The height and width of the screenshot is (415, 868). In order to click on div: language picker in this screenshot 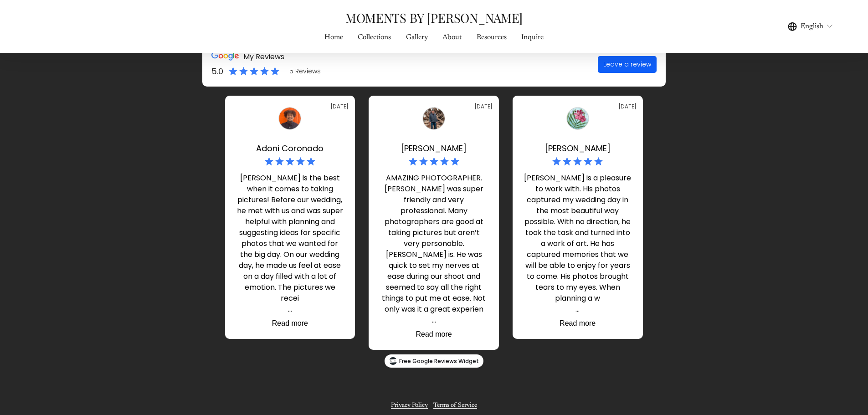, I will do `click(811, 26)`.